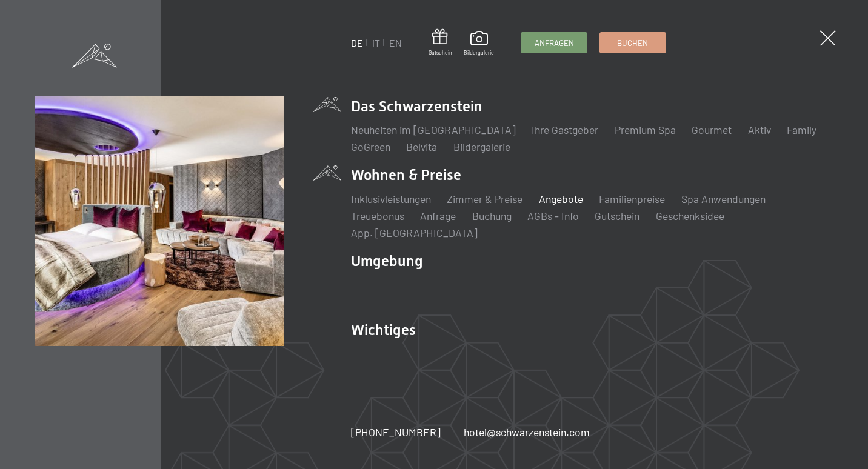  I want to click on span: Anfragen, so click(553, 43).